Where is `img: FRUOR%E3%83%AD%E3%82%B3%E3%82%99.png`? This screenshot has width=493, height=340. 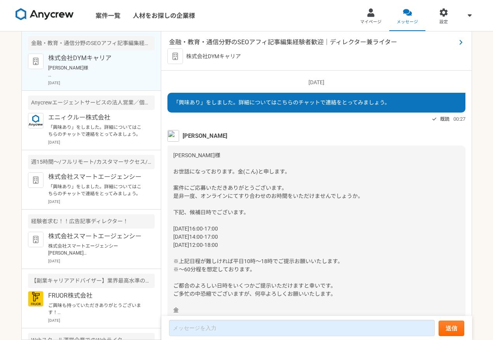
img: FRUOR%E3%83%AD%E3%82%B3%E3%82%99.png is located at coordinates (36, 299).